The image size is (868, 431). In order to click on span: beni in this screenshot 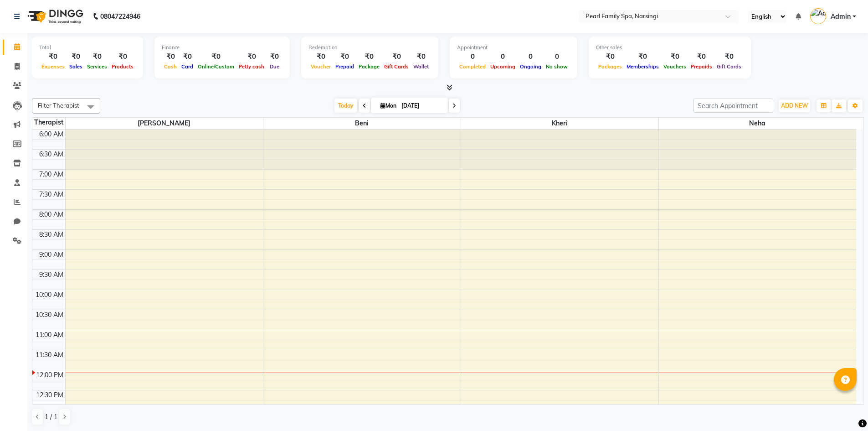, I will do `click(362, 123)`.